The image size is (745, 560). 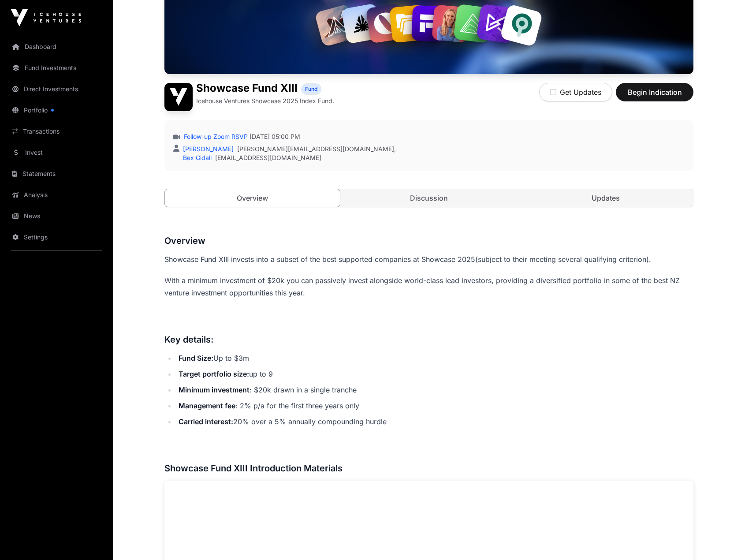 What do you see at coordinates (655, 92) in the screenshot?
I see `span: Begin Indication` at bounding box center [655, 92].